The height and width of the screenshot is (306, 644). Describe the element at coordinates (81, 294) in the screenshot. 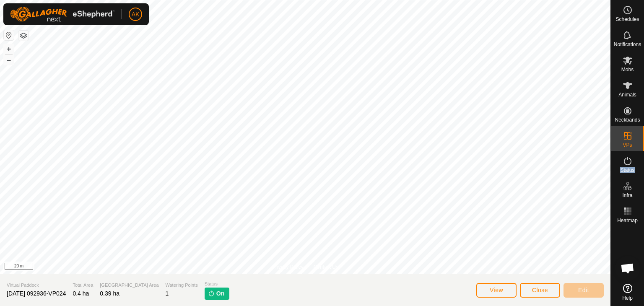

I see `span: 0.4 ha` at that location.